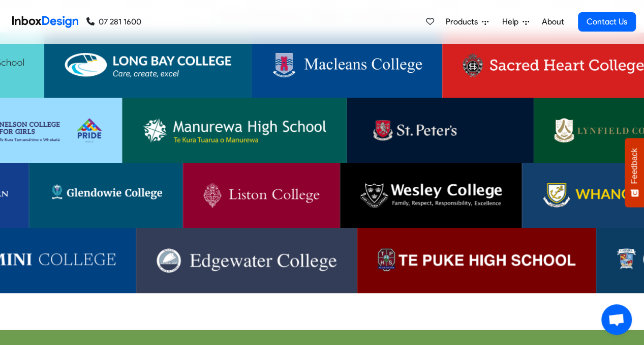 This screenshot has width=644, height=345. I want to click on img: Te Puke High School, so click(477, 260).